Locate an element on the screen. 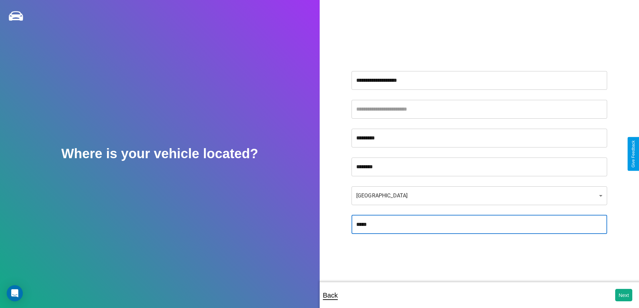 This screenshot has height=308, width=639. p: Back is located at coordinates (330, 296).